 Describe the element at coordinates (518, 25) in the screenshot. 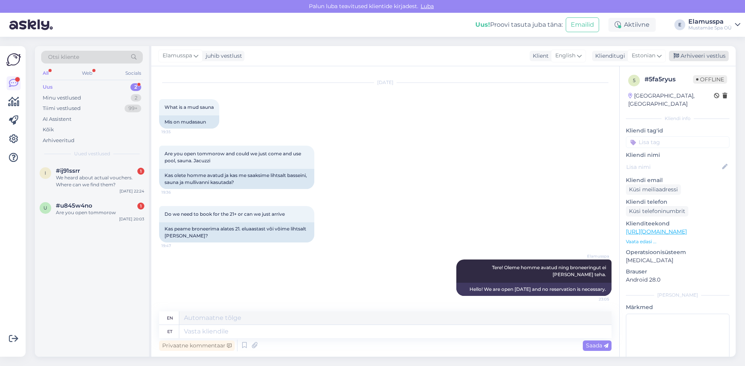

I see `div: Proovi tasuta juba täna:` at that location.